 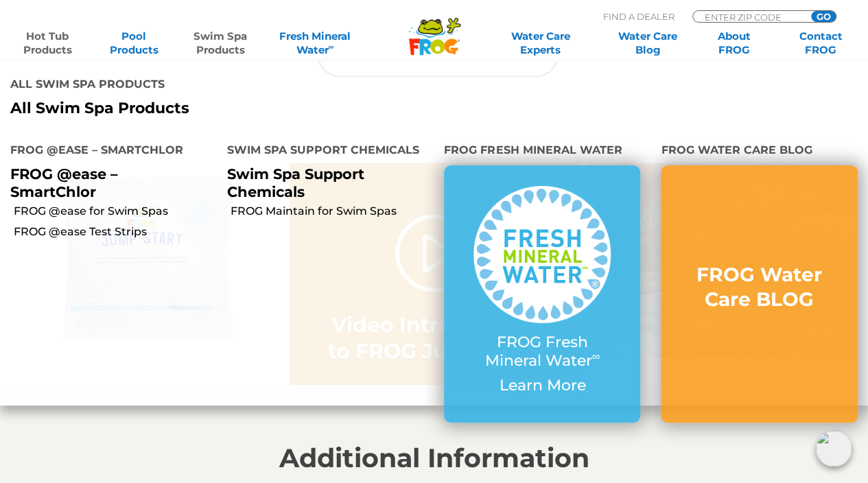 I want to click on input: GO, so click(x=824, y=17).